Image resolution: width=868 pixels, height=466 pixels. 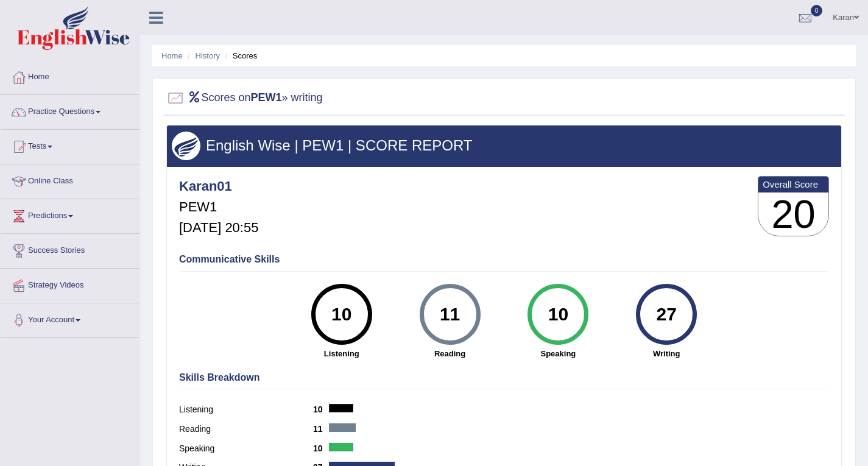 What do you see at coordinates (793, 214) in the screenshot?
I see `h3: 20` at bounding box center [793, 214].